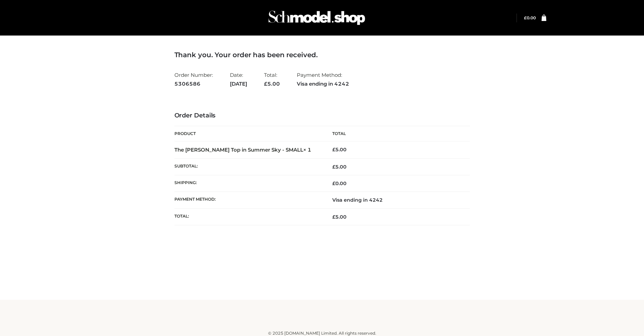  Describe the element at coordinates (248, 183) in the screenshot. I see `th: Shipping:` at that location.